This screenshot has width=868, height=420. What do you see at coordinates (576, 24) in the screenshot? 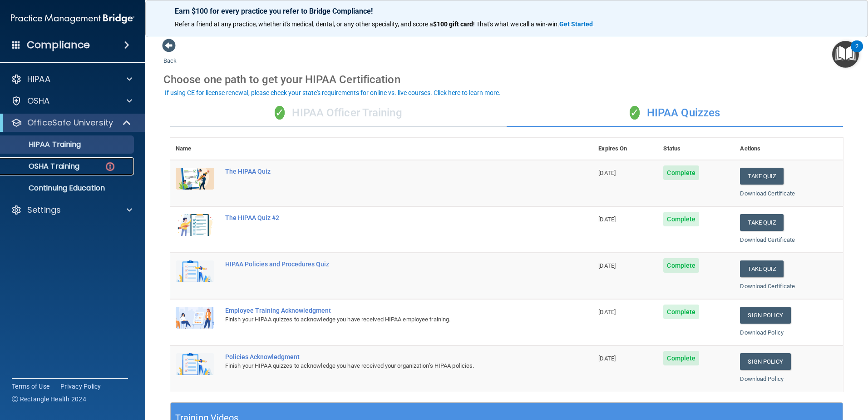
I see `a: Get Started` at bounding box center [576, 24].